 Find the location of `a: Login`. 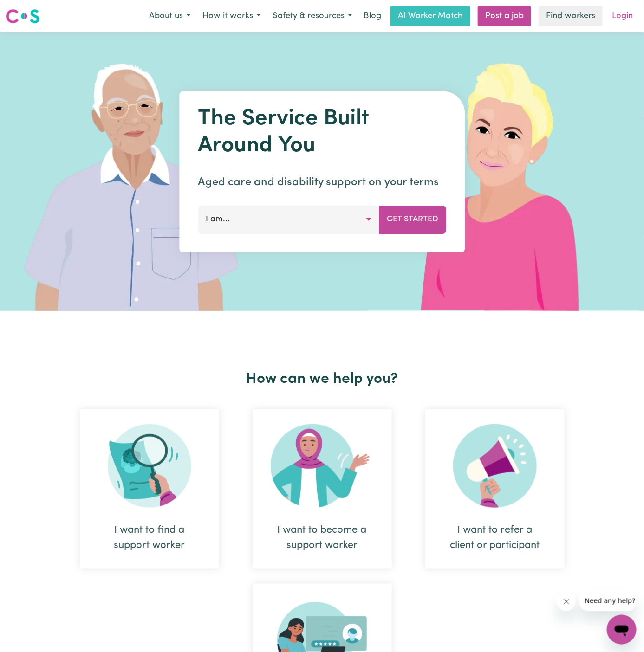

a: Login is located at coordinates (622, 16).